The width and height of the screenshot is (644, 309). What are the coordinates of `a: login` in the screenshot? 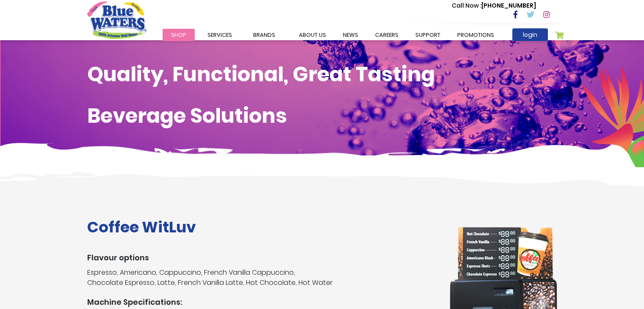 It's located at (530, 35).